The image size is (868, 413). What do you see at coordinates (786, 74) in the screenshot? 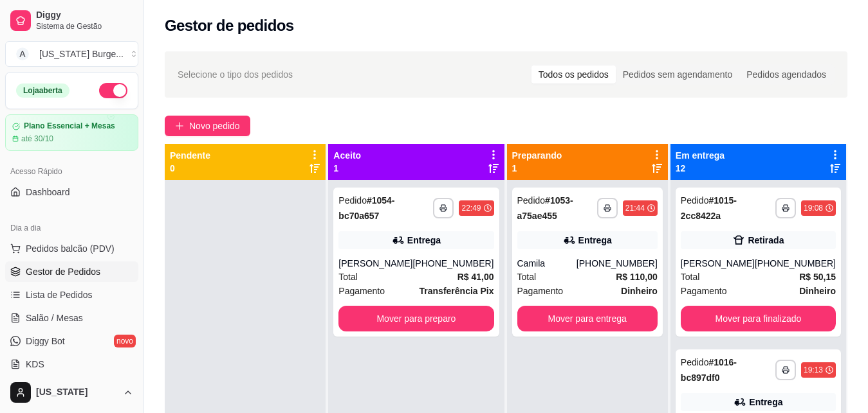
I see `div: Pedidos agendados` at bounding box center [786, 74].